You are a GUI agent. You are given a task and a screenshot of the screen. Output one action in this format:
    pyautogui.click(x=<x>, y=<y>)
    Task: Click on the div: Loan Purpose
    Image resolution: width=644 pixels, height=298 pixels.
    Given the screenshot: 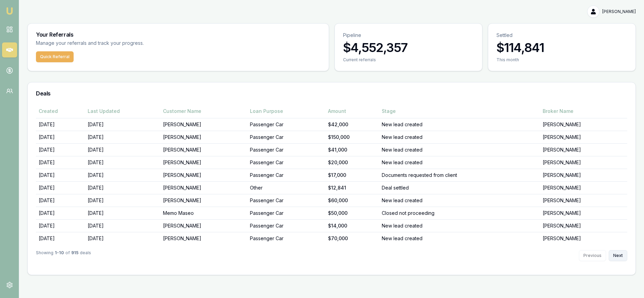 What is the action you would take?
    pyautogui.click(x=286, y=112)
    